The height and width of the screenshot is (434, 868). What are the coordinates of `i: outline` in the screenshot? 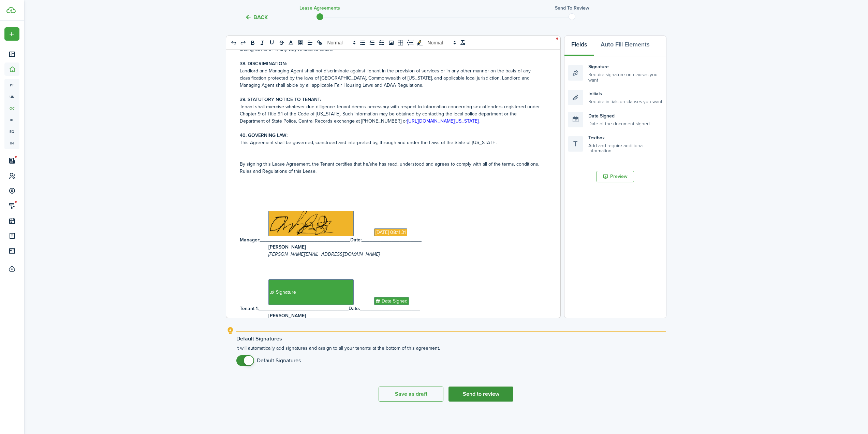 It's located at (231, 331).